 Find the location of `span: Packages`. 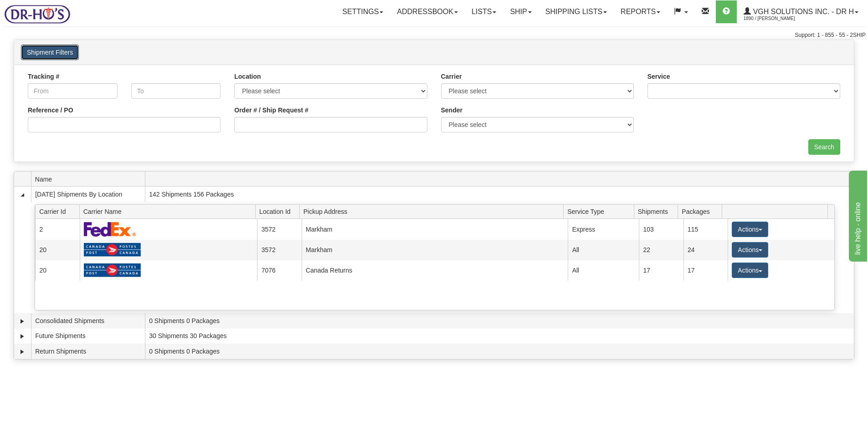

span: Packages is located at coordinates (701, 211).